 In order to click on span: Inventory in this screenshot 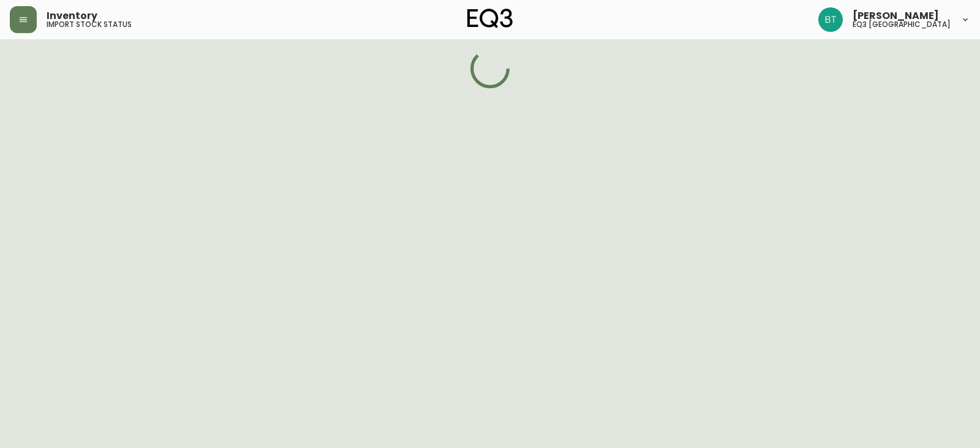, I will do `click(72, 16)`.